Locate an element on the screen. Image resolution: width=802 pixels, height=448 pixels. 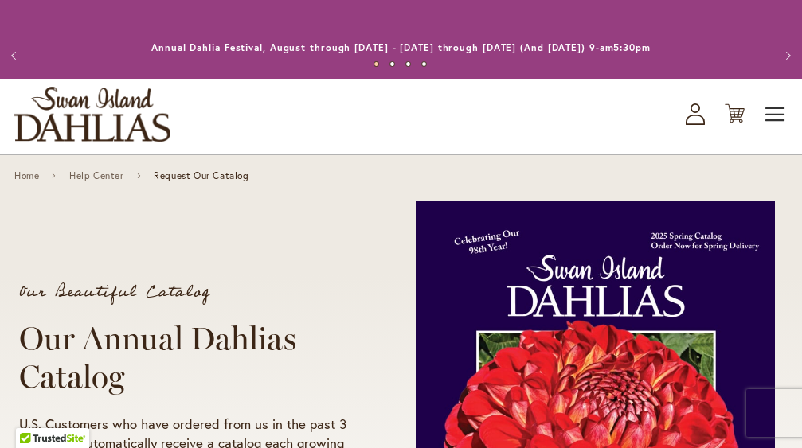
p: Our Beautiful Catalog is located at coordinates (187, 292).